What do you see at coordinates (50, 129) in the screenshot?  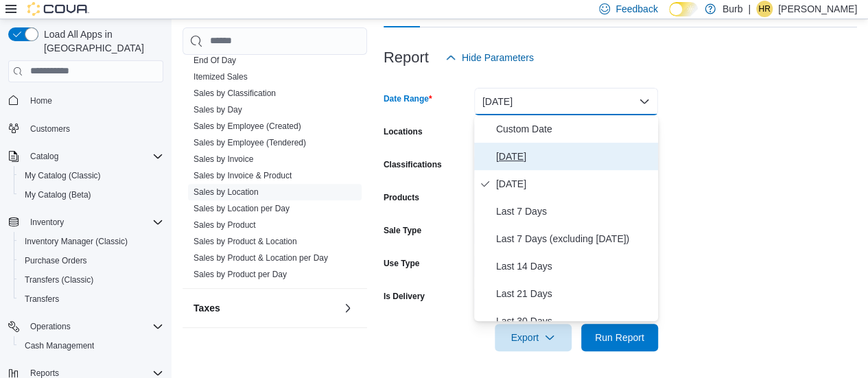 I see `a: Customers` at bounding box center [50, 129].